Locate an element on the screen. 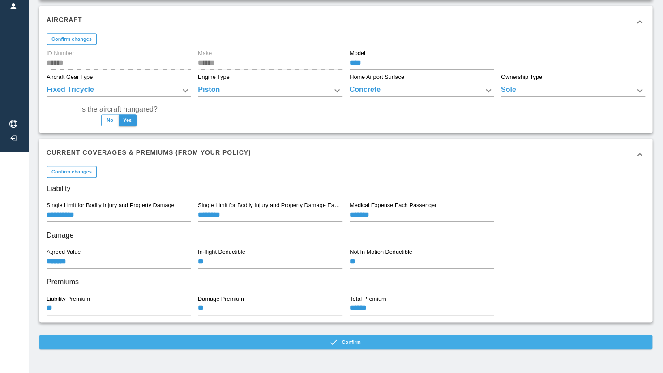  h6: Liability is located at coordinates (346, 189).